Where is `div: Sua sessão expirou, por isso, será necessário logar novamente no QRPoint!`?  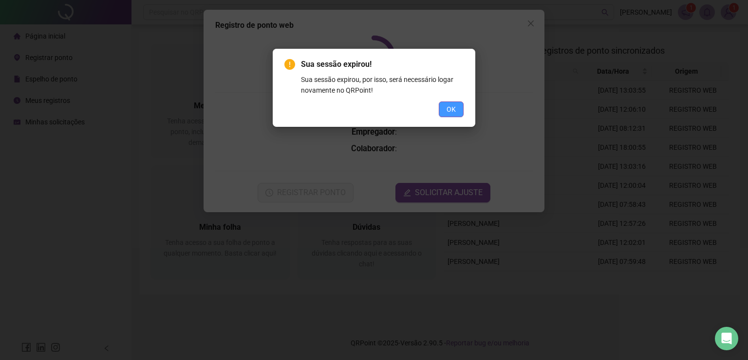
div: Sua sessão expirou, por isso, será necessário logar novamente no QRPoint! is located at coordinates (382, 85).